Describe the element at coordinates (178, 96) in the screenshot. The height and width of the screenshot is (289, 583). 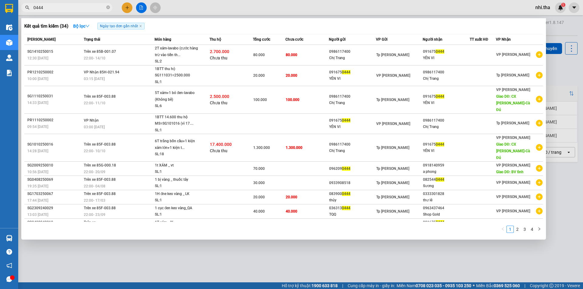
I see `div: 5T xám+1 bó đen-lavabo (Không bể)` at that location.